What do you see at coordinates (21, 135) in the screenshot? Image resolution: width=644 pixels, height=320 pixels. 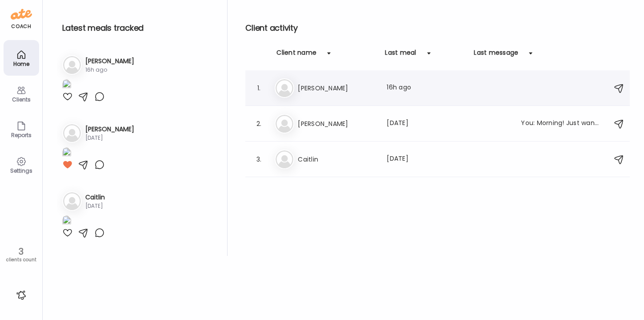 I see `div: Reports` at bounding box center [21, 135].